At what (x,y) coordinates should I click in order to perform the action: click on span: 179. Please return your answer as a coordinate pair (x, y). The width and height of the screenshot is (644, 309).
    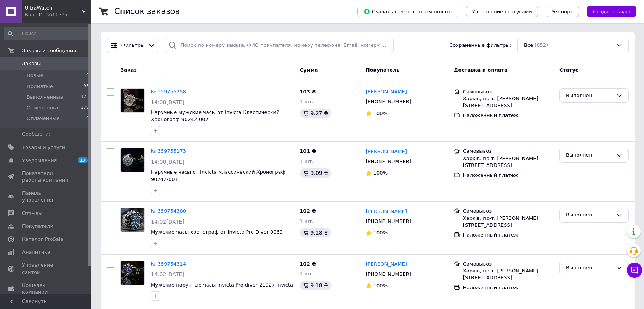
    Looking at the image, I should click on (84, 108).